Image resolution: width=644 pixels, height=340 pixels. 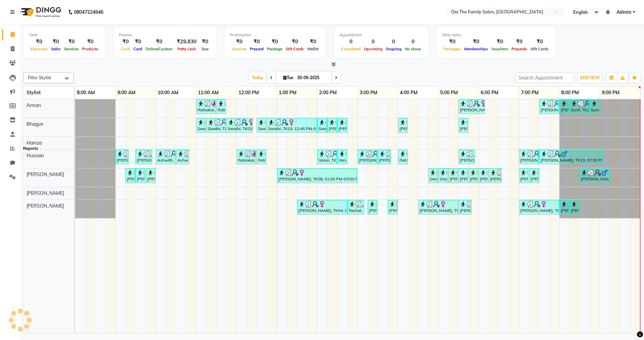 I want to click on span: Products, so click(x=90, y=49).